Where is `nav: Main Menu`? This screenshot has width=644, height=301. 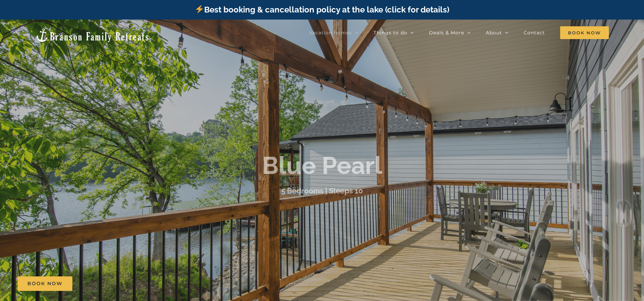 nav: Main Menu is located at coordinates (459, 33).